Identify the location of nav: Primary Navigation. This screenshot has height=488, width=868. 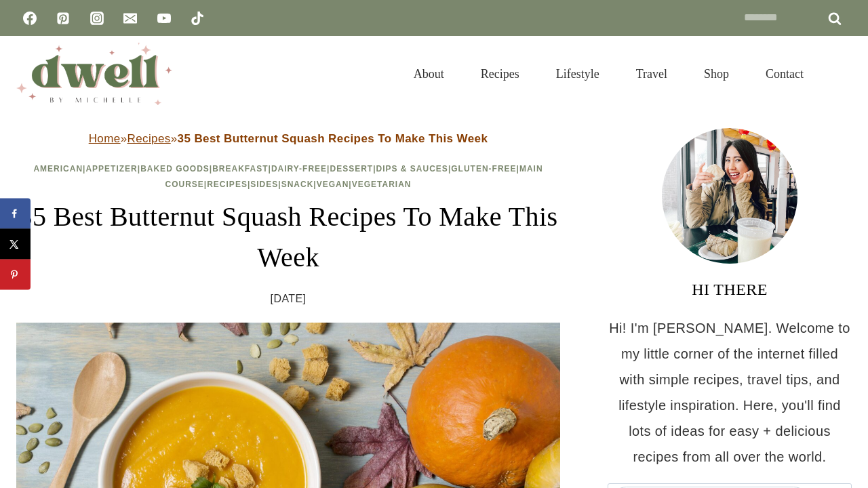
(608, 73).